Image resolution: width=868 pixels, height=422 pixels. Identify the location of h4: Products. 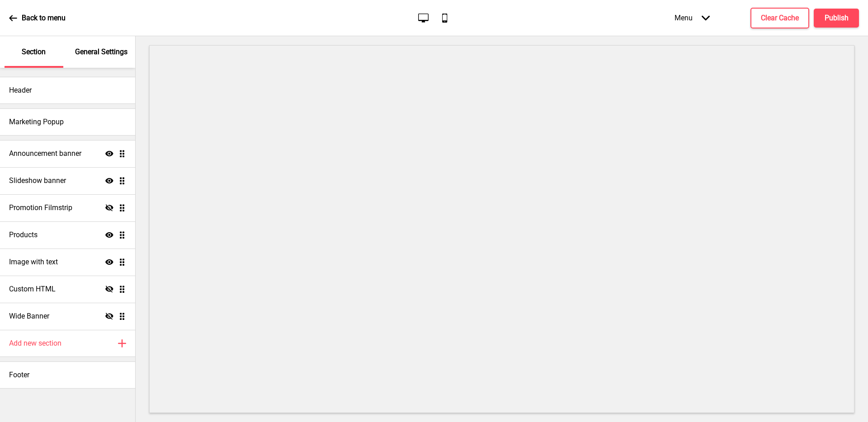
(23, 235).